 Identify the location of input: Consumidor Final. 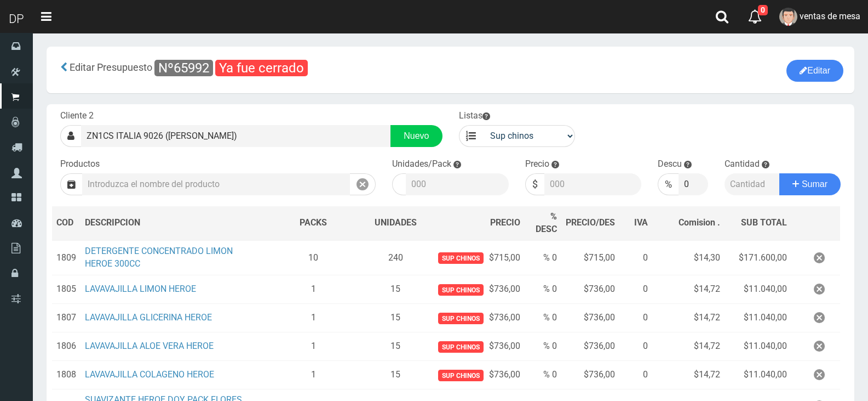
(236, 136).